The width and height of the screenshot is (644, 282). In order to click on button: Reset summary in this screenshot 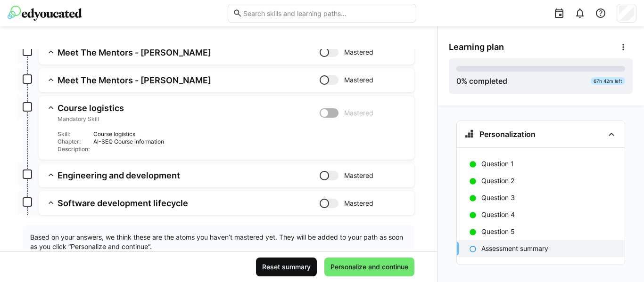, I will do `click(286, 267)`.